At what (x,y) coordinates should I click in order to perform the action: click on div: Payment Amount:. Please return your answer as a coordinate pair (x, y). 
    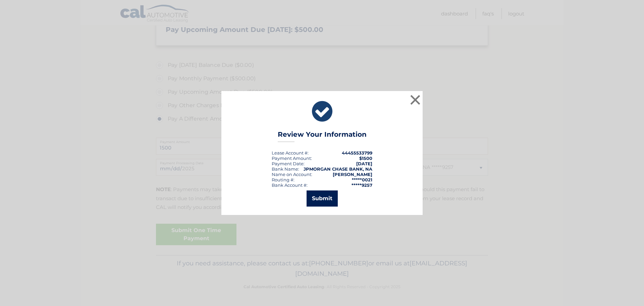
    Looking at the image, I should click on (291, 158).